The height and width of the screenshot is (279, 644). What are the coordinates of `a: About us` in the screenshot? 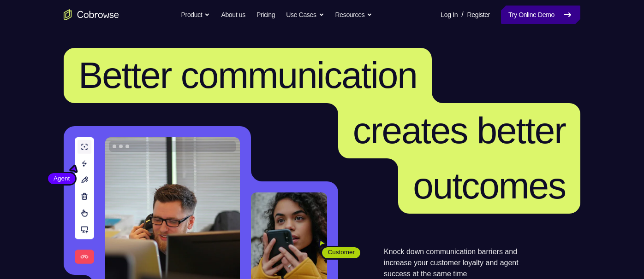 It's located at (233, 15).